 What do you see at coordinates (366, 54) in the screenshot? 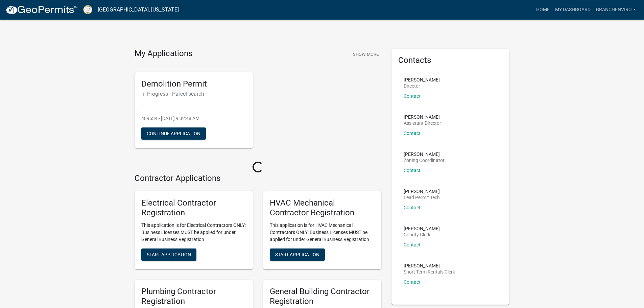
I see `button: Show More` at bounding box center [366, 54].